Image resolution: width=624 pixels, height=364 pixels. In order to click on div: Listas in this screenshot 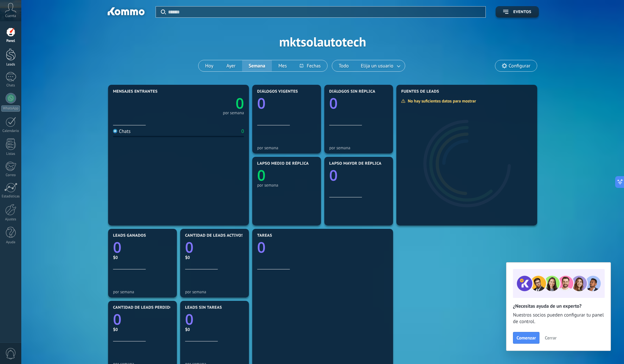, I will do `click(11, 154)`.